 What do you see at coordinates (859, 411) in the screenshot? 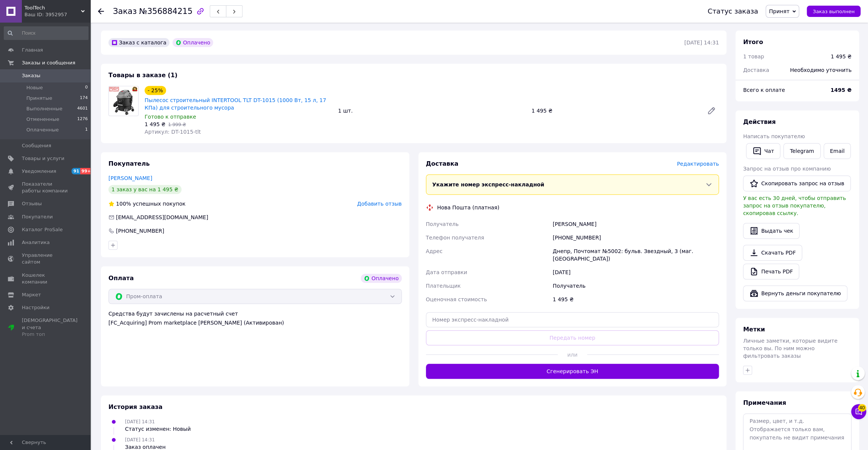
I see `button: Чат с покупателем40` at bounding box center [859, 411].